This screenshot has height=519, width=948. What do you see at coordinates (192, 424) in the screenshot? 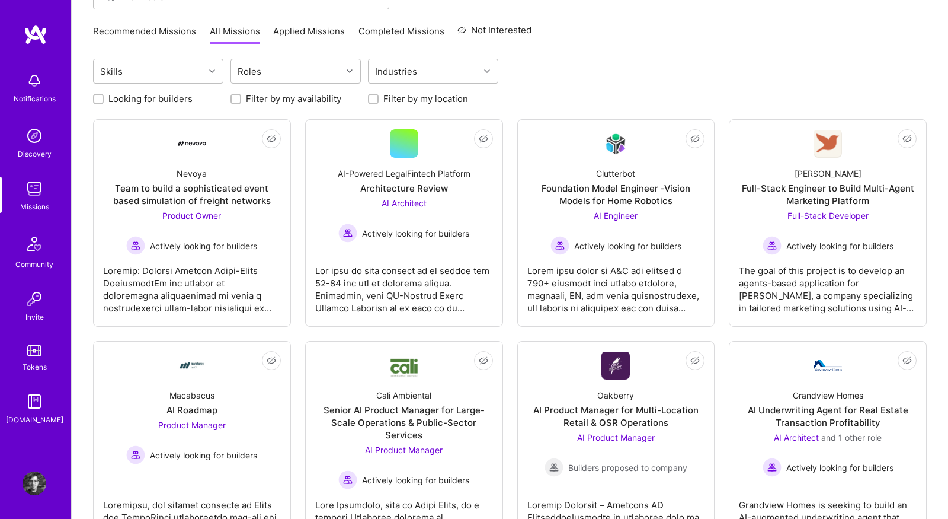
I see `span: Product Manager` at bounding box center [192, 424].